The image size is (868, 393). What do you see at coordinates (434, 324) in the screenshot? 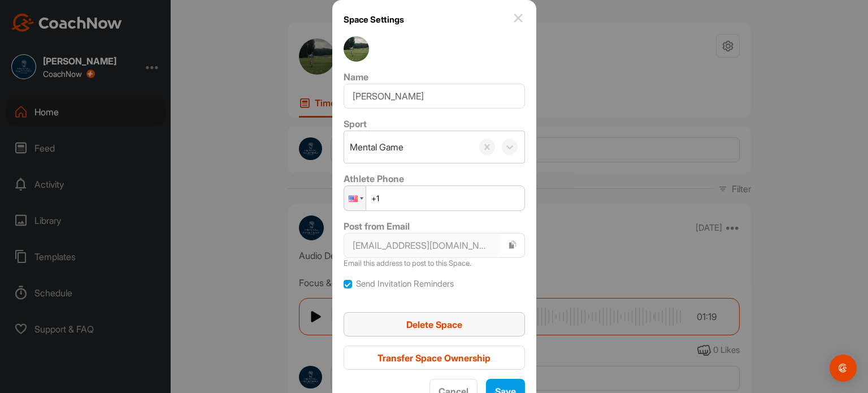
I see `button: Delete Space` at bounding box center [434, 324].